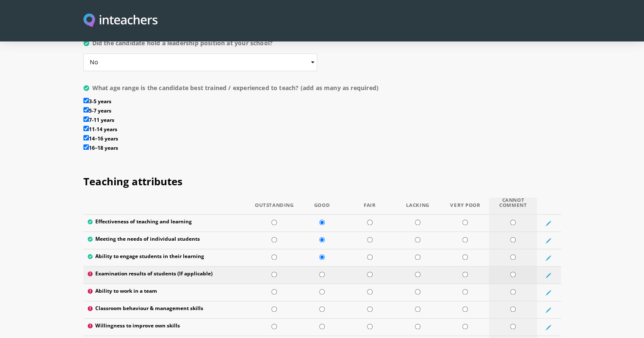 Image resolution: width=644 pixels, height=338 pixels. What do you see at coordinates (133, 181) in the screenshot?
I see `span: Teaching attributes` at bounding box center [133, 181].